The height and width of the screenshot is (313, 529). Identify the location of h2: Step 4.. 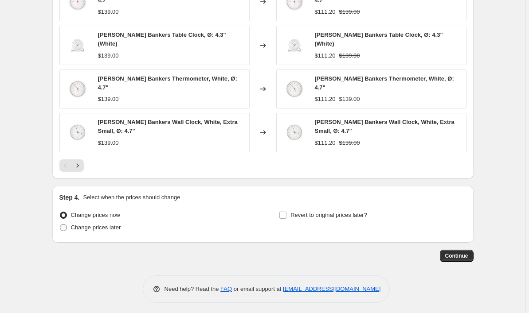
(70, 198).